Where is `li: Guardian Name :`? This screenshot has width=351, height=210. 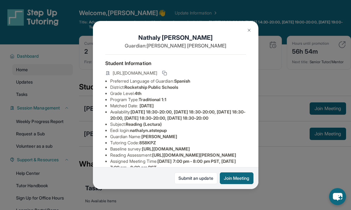 li: Guardian Name : is located at coordinates (178, 137).